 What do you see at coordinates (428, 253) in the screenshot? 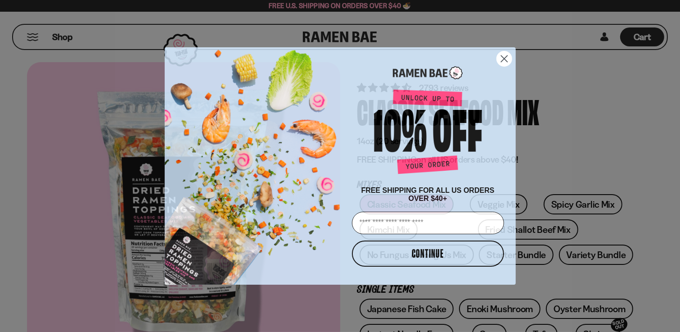
I see `button: CONTINUE` at bounding box center [428, 253].